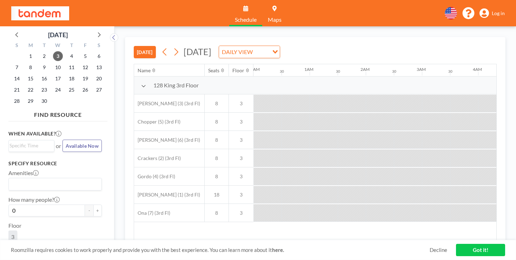  Describe the element at coordinates (31, 79) in the screenshot. I see `span: Monday, September 15, 2025` at that location.